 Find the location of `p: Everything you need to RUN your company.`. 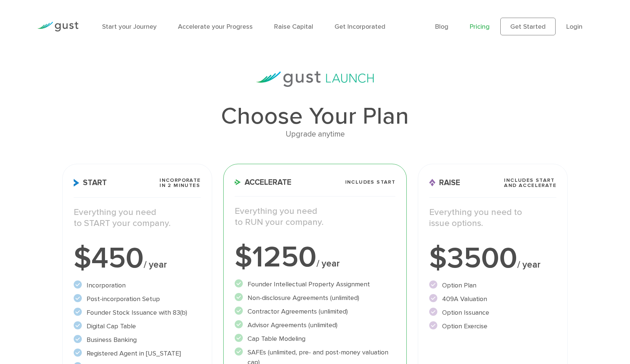

p: Everything you need to RUN your company. is located at coordinates (315, 217).